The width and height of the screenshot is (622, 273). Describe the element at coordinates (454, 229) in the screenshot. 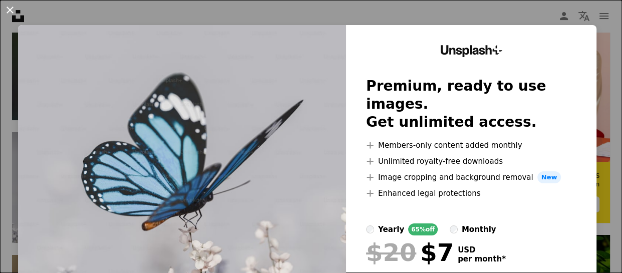

I see `input: monthly` at that location.